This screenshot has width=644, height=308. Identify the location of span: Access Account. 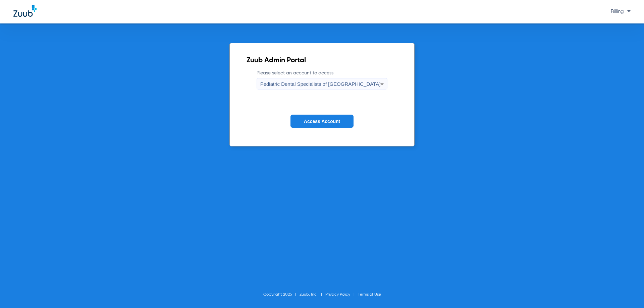
(322, 122).